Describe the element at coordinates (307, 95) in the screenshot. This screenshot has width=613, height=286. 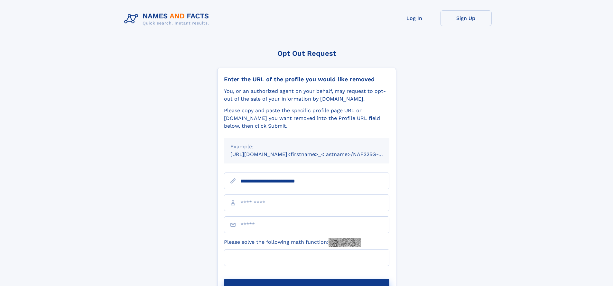
I see `div: You, or an authorized agent on your behalf, may request to opt-out of the sale of your informatio...` at that location.